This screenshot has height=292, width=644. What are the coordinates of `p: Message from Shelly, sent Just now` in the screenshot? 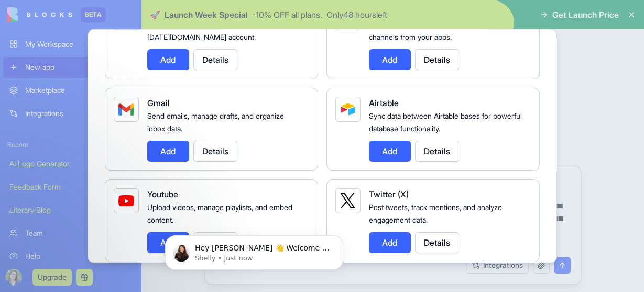 It's located at (113, 45).